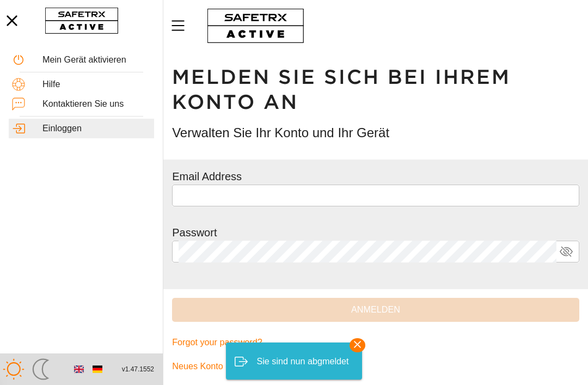 Image resolution: width=588 pixels, height=385 pixels. I want to click on img: Help.svg, so click(18, 84).